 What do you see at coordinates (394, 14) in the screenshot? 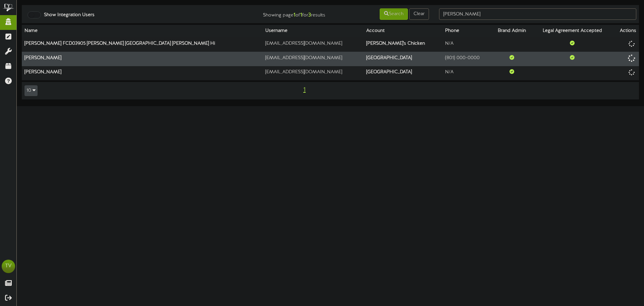
I see `button: Search` at bounding box center [394, 14].